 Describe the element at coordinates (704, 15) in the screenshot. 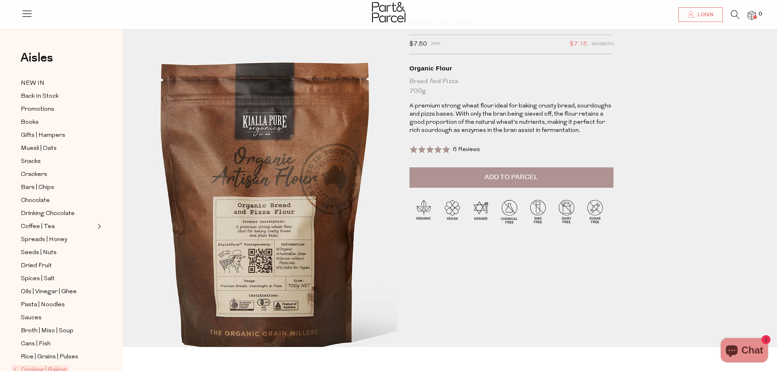

I see `span: Login` at that location.